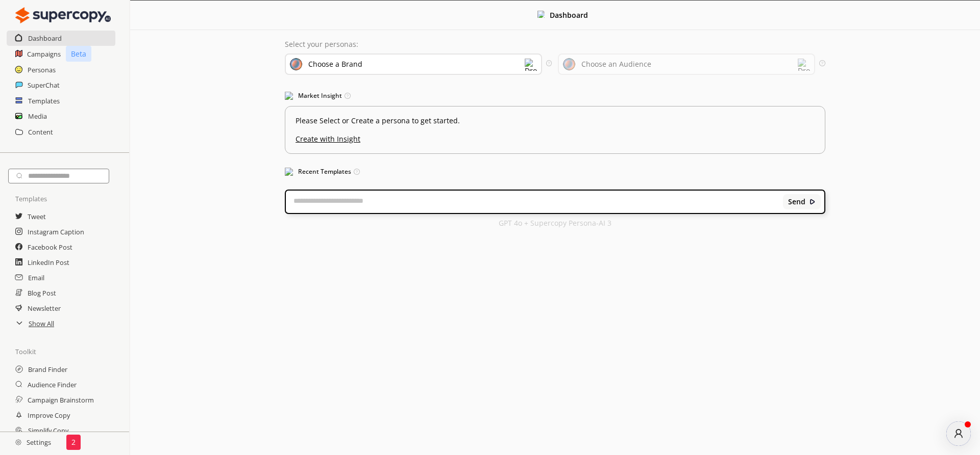 The width and height of the screenshot is (980, 455). I want to click on a: SuperChat, so click(44, 85).